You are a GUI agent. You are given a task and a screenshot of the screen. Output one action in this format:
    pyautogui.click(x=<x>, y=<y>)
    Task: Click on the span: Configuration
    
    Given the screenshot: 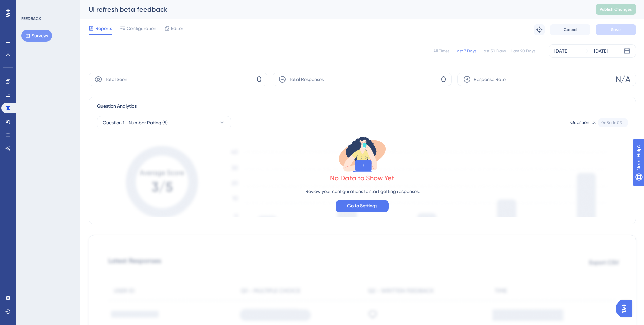 What is the action you would take?
    pyautogui.click(x=142, y=28)
    